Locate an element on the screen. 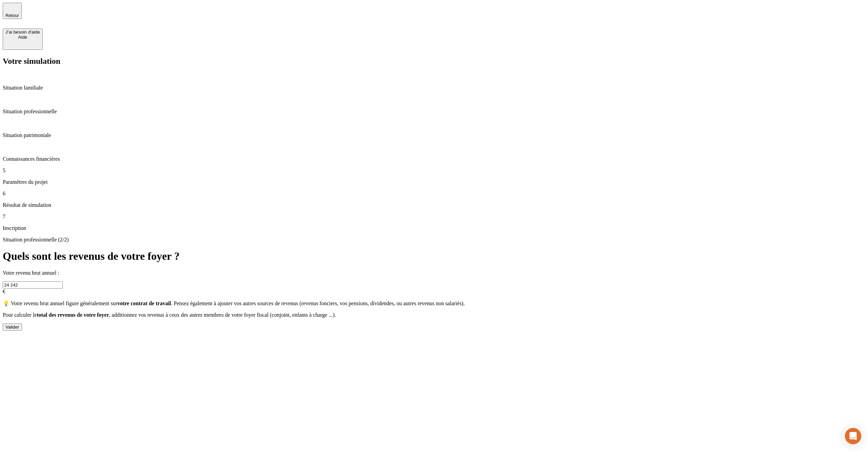 Image resolution: width=868 pixels, height=451 pixels. div: J’ai besoin d'aide is located at coordinates (23, 32).